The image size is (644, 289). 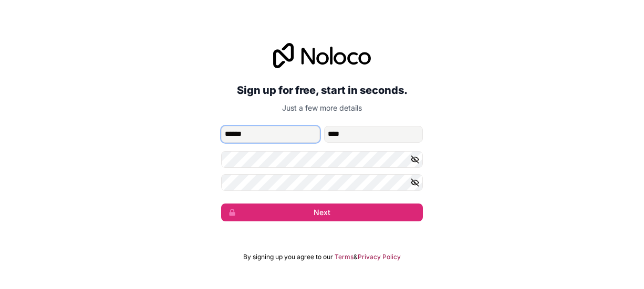 I want to click on input: family-name, so click(x=373, y=134).